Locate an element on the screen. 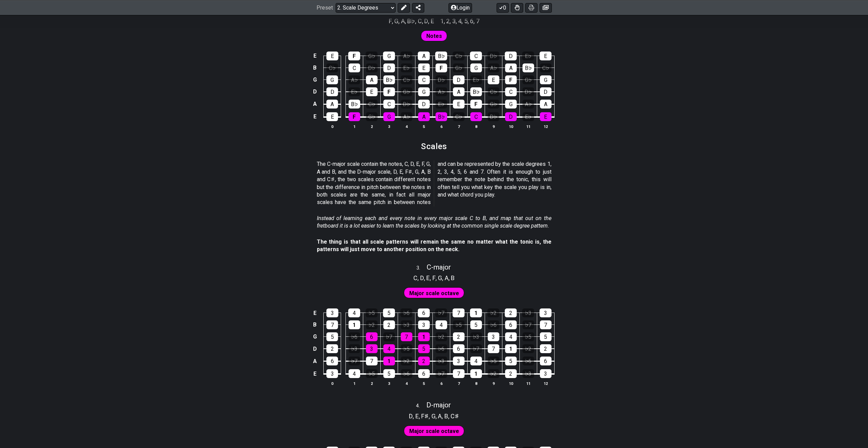 This screenshot has height=448, width=868. td: D is located at coordinates (315, 92).